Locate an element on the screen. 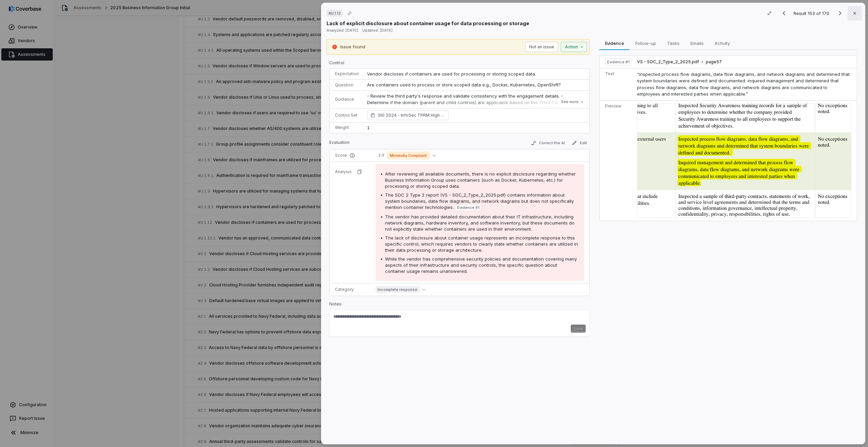 The width and height of the screenshot is (868, 447). span: The SOC 2 Type 2 report (VS - SOC_2_Type_2_2025.pdf) contains information about system boundaries... is located at coordinates (479, 201).